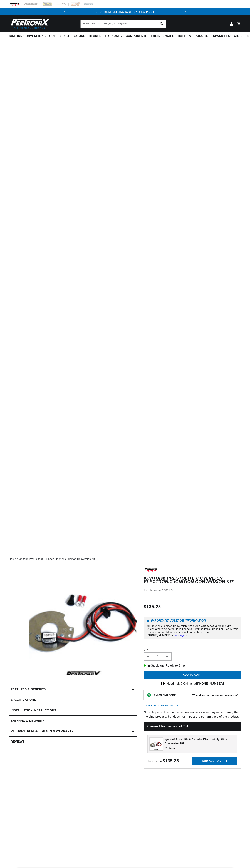 This screenshot has height=868, width=250. Describe the element at coordinates (195, 684) in the screenshot. I see `p: Need help? Call us at` at that location.